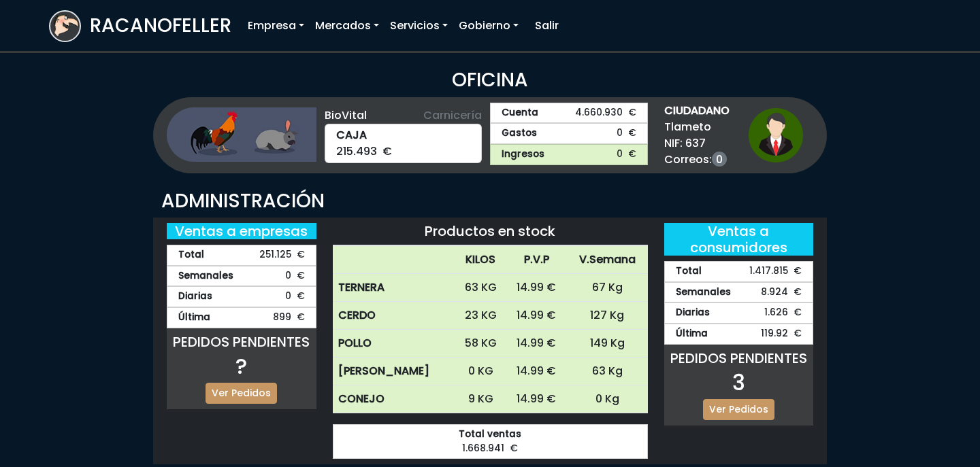  I want to click on a: 0, so click(719, 159).